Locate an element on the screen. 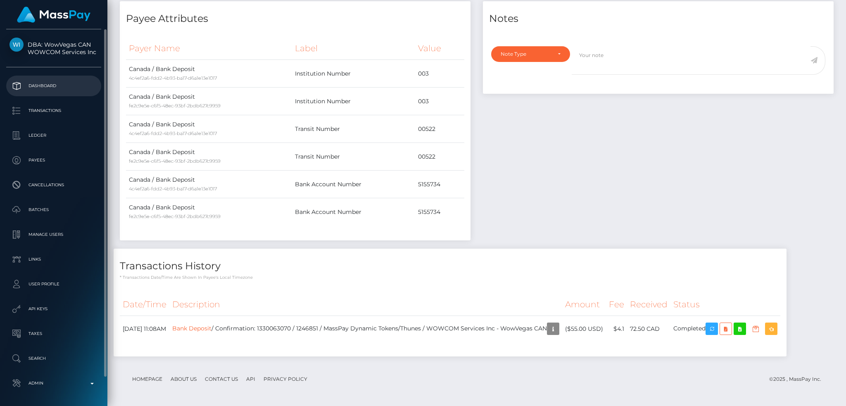  p: Links is located at coordinates (54, 259).